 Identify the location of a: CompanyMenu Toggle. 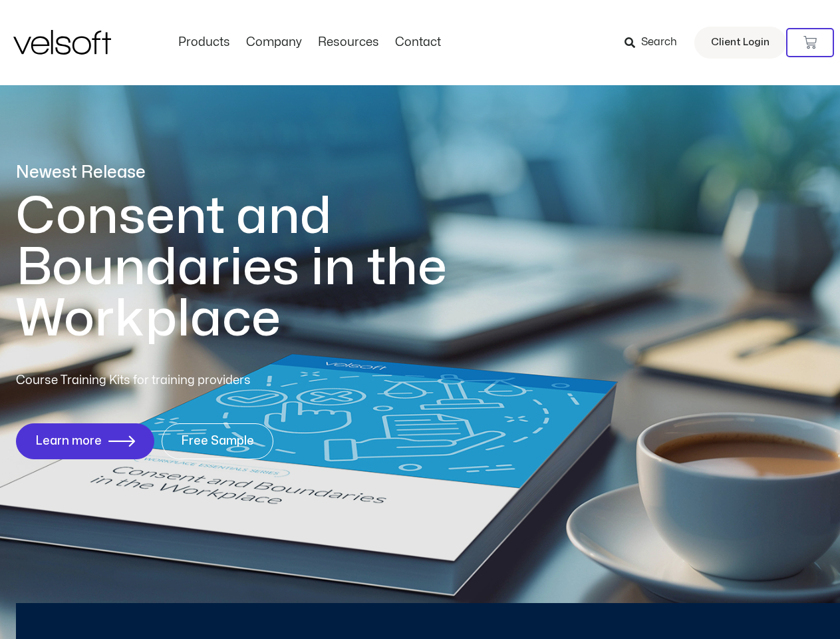
(274, 43).